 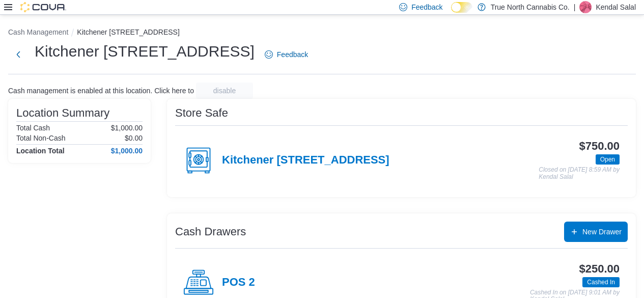 What do you see at coordinates (599, 269) in the screenshot?
I see `h3: $250.00` at bounding box center [599, 269].